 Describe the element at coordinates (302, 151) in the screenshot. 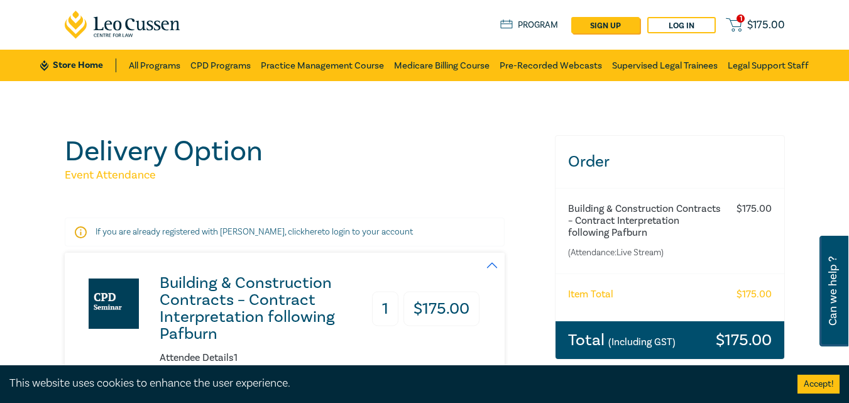

I see `h1: Delivery Option` at that location.